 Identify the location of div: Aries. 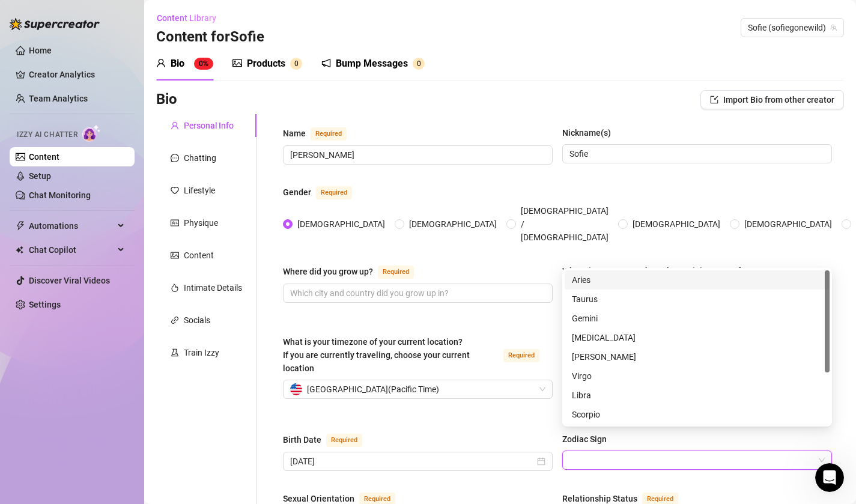
(697, 280).